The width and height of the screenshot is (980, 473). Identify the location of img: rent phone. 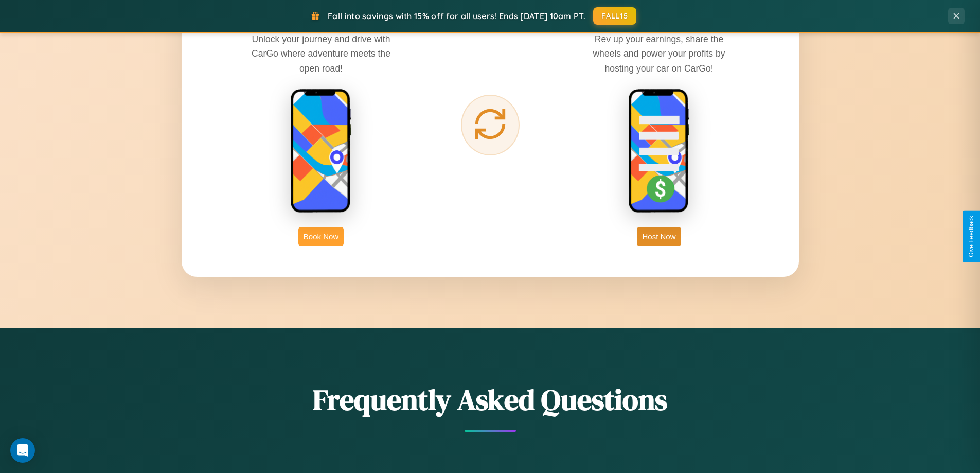
(321, 152).